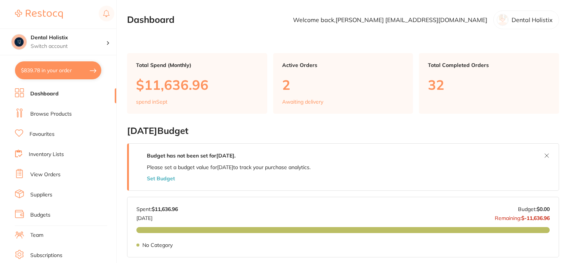  What do you see at coordinates (19, 42) in the screenshot?
I see `img: Dental Holistix` at bounding box center [19, 42].